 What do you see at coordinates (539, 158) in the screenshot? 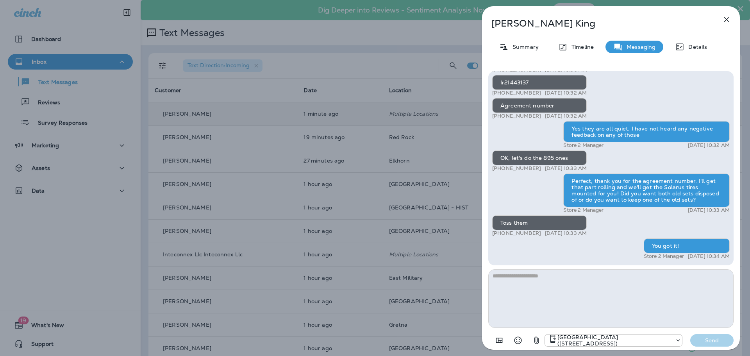
I see `div: OK, let's do the 895 ones` at bounding box center [539, 158].